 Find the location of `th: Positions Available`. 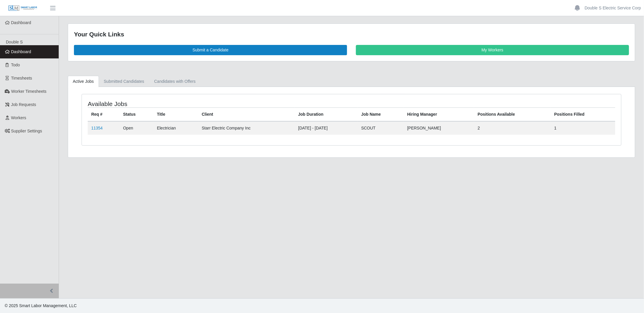

th: Positions Available is located at coordinates (512, 114).